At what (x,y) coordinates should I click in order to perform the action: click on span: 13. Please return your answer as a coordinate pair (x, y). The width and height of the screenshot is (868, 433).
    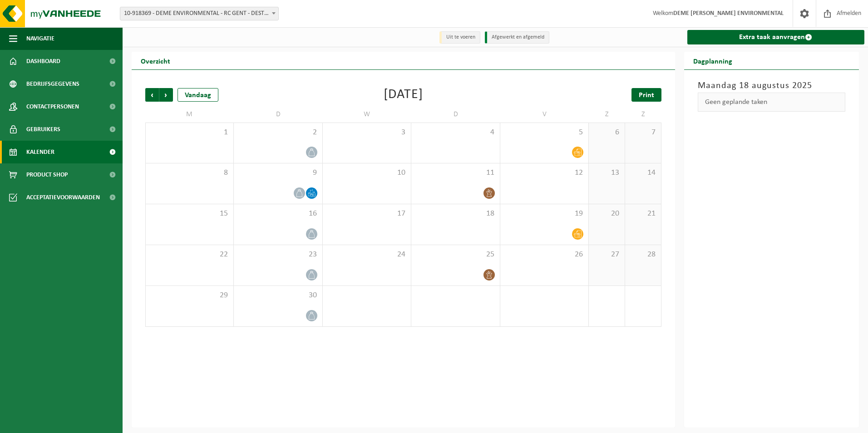
    Looking at the image, I should click on (607, 173).